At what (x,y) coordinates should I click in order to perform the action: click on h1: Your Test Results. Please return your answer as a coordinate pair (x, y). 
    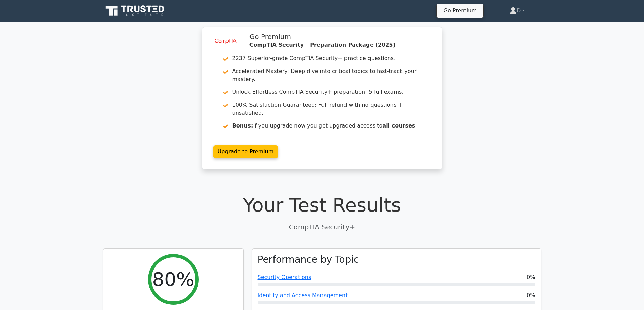
    Looking at the image, I should click on (322, 205).